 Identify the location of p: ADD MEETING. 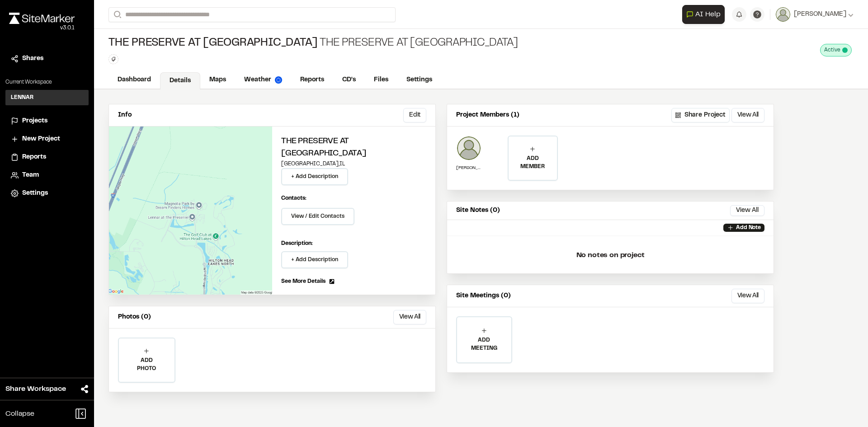
(484, 344).